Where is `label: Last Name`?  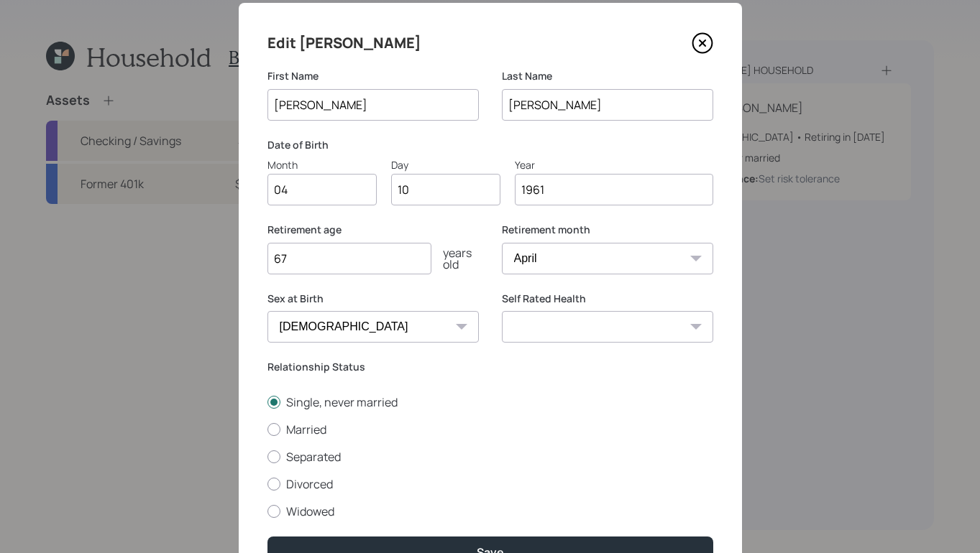 label: Last Name is located at coordinates (608, 76).